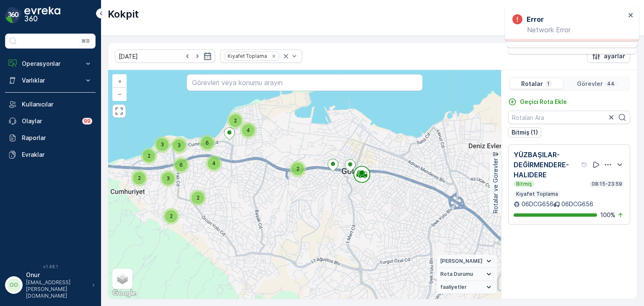 The image size is (644, 306). I want to click on a: Yakınlaştır, so click(120, 81).